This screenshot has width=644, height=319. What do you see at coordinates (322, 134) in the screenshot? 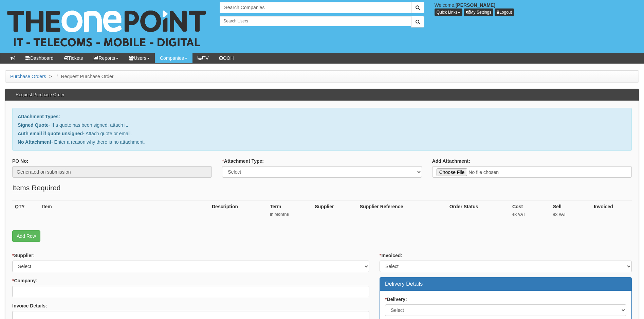
I see `p: - Attach quote or email.` at bounding box center [322, 134].